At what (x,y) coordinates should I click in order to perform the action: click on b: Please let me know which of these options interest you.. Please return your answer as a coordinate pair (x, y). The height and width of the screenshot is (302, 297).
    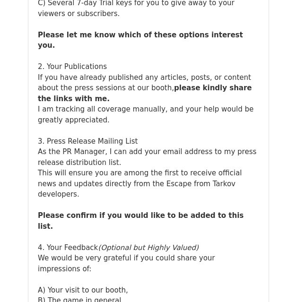
    Looking at the image, I should click on (140, 40).